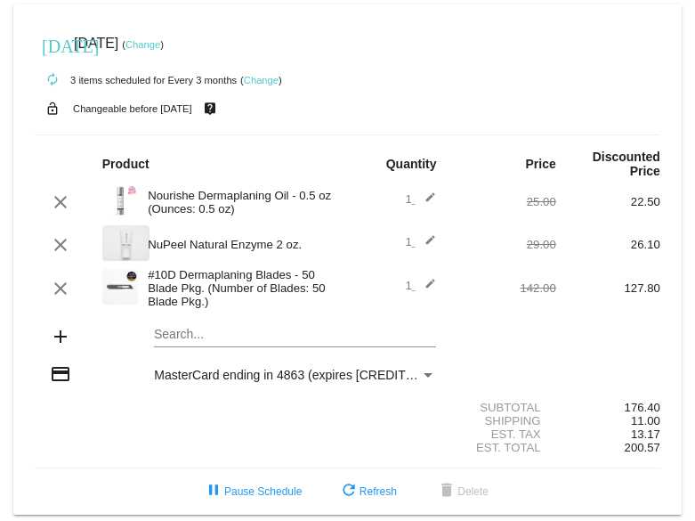 The image size is (695, 521). Describe the element at coordinates (61, 336) in the screenshot. I see `mat-icon: add` at that location.